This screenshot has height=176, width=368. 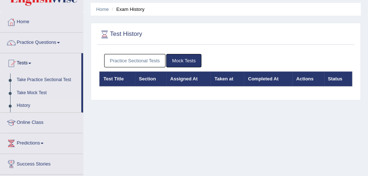 What do you see at coordinates (42, 142) in the screenshot?
I see `a: Predictions` at bounding box center [42, 142].